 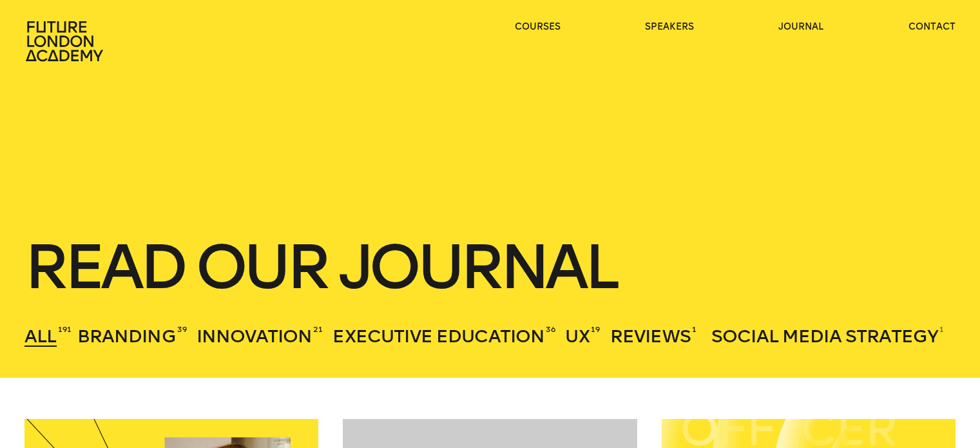 What do you see at coordinates (490, 267) in the screenshot?
I see `h1: Read our journal` at bounding box center [490, 267].